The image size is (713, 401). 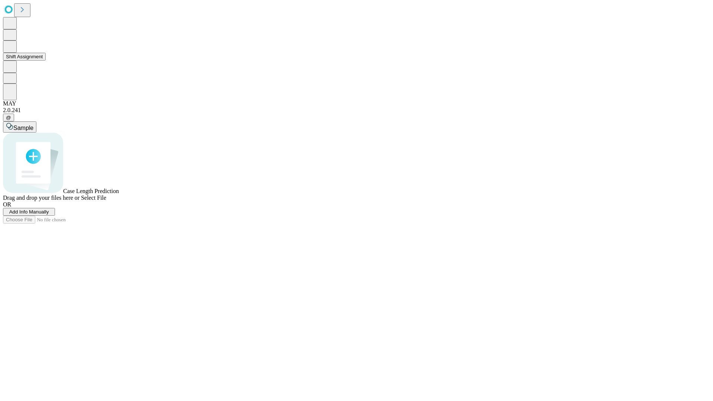 I want to click on span: Add Info Manually, so click(x=29, y=212).